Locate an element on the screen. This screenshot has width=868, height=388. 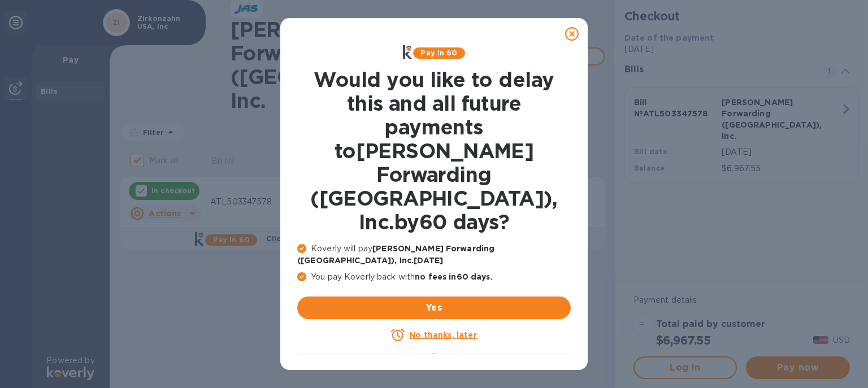
button: Yes is located at coordinates (434, 307).